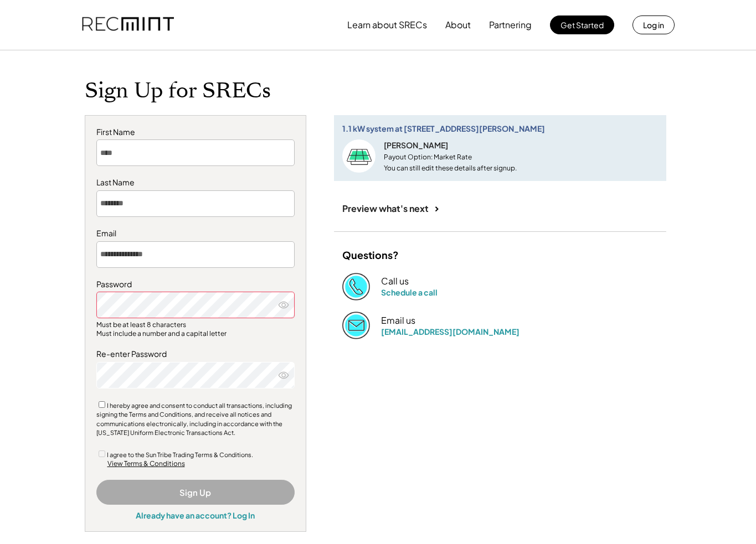 The image size is (756, 544). What do you see at coordinates (195, 492) in the screenshot?
I see `button: Sign Up` at bounding box center [195, 492].